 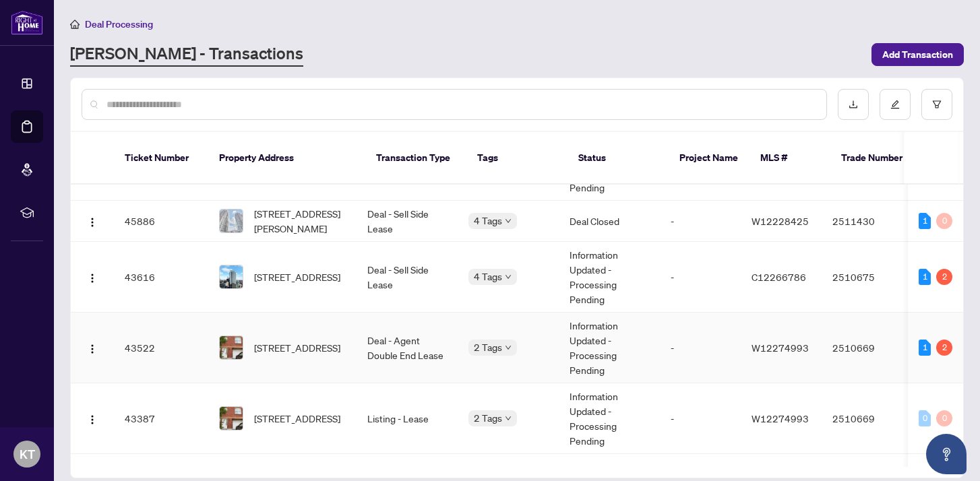 What do you see at coordinates (517, 159) in the screenshot?
I see `th: Tags` at bounding box center [517, 159].